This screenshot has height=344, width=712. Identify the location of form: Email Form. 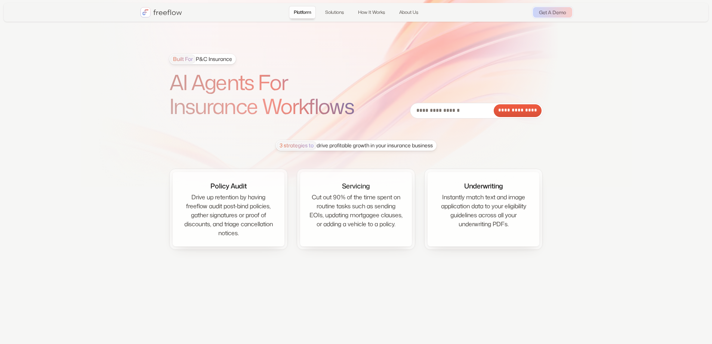
(477, 111).